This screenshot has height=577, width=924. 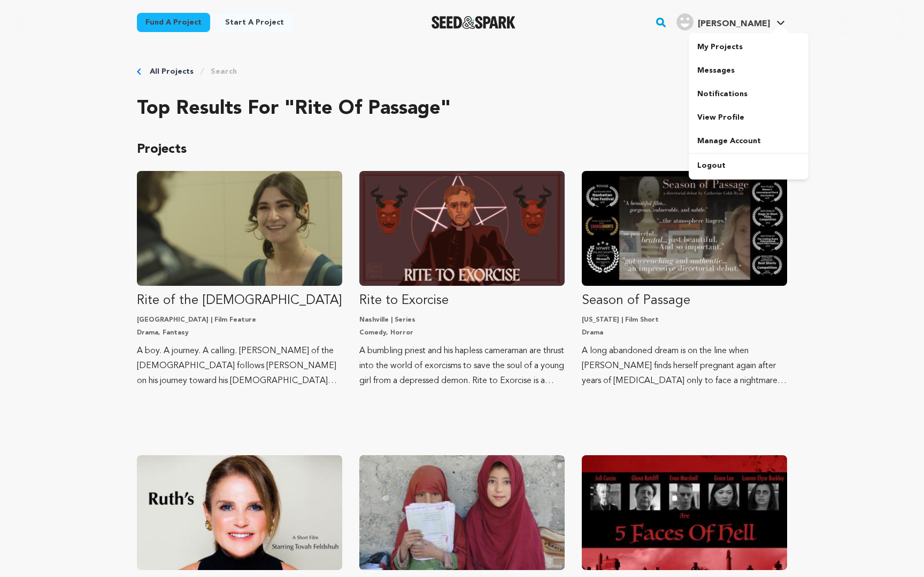 What do you see at coordinates (462, 320) in the screenshot?
I see `p: Nashville | Series` at bounding box center [462, 320].